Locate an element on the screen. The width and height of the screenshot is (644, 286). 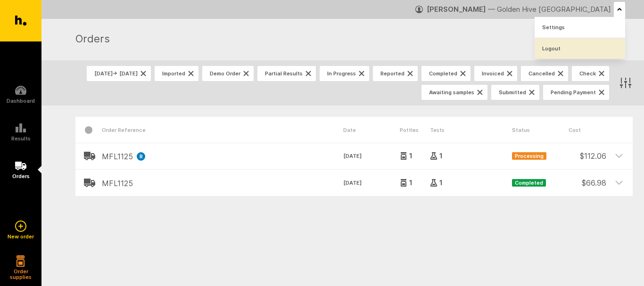
h5: Dashboard is located at coordinates (21, 101).